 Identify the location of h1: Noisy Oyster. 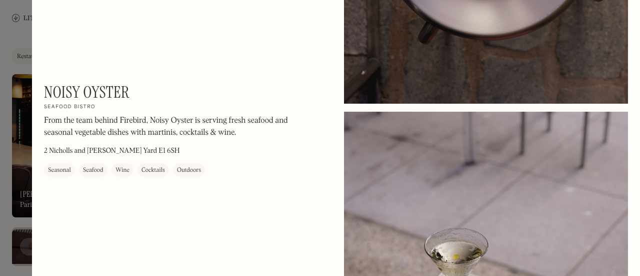
(87, 92).